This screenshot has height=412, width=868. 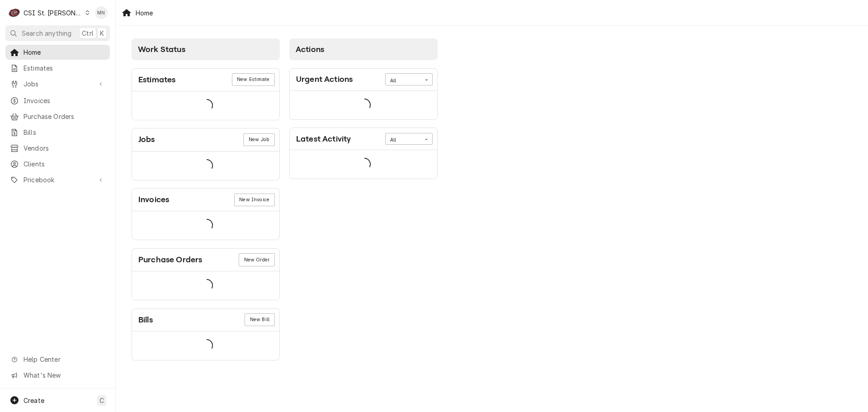 What do you see at coordinates (57, 117) in the screenshot?
I see `a: Purchase Orders` at bounding box center [57, 117].